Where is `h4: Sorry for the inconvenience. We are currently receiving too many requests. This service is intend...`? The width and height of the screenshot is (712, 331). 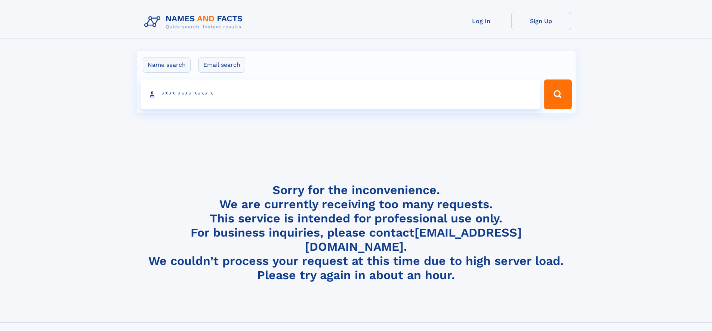 h4: Sorry for the inconvenience. We are currently receiving too many requests. This service is intend... is located at coordinates (356, 233).